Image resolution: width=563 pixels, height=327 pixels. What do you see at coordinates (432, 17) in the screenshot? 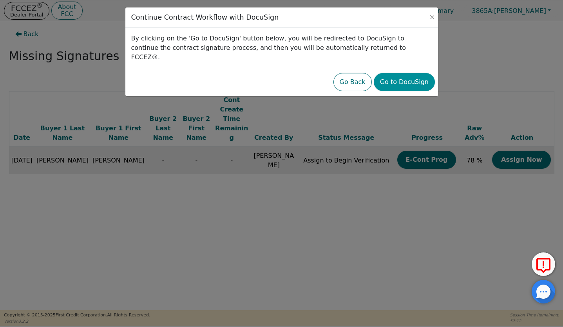
I see `button: Close` at bounding box center [432, 17].